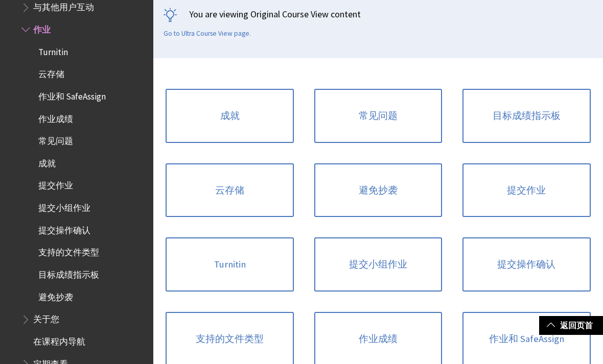 The width and height of the screenshot is (603, 364). I want to click on a: 云存储, so click(230, 191).